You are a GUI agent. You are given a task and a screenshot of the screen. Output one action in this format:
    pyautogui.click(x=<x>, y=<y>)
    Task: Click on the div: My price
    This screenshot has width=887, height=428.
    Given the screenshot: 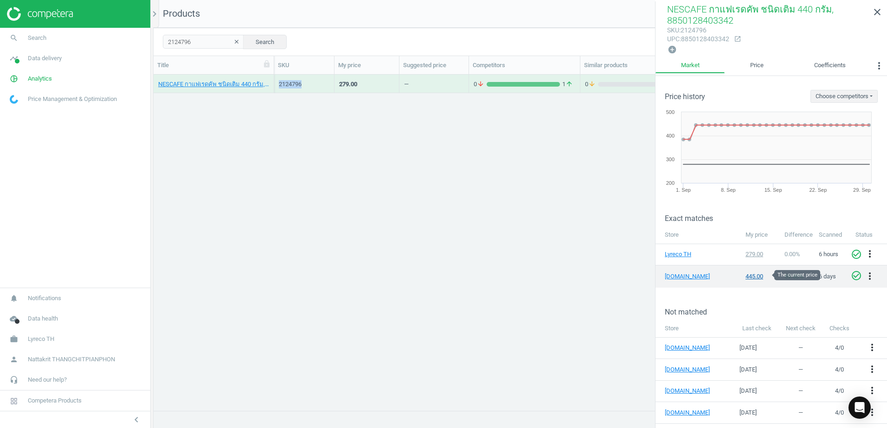 What is the action you would take?
    pyautogui.click(x=366, y=65)
    